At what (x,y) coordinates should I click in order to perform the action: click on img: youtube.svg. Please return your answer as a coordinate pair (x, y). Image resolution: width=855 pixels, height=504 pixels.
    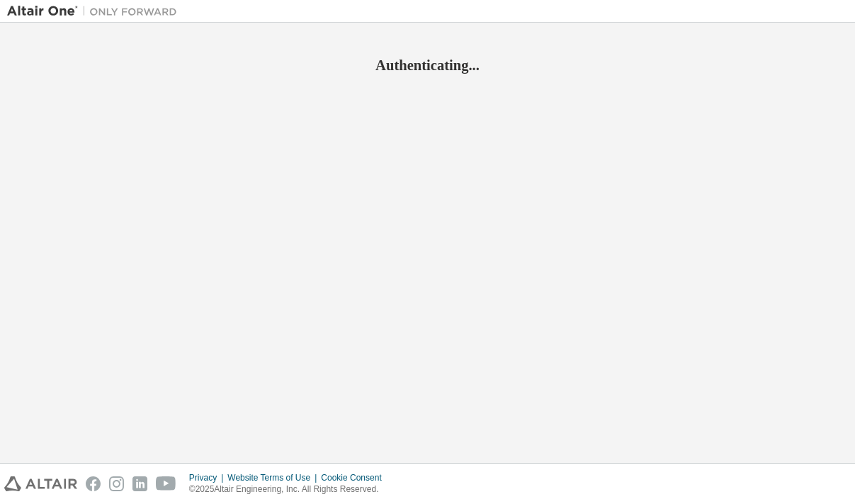
    Looking at the image, I should click on (166, 483).